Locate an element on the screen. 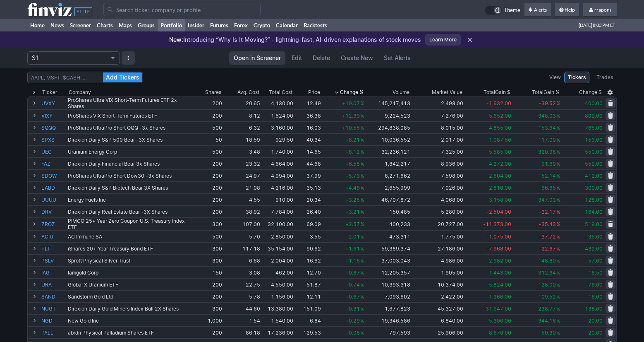 The image size is (644, 342). td: 12.49 is located at coordinates (308, 103).